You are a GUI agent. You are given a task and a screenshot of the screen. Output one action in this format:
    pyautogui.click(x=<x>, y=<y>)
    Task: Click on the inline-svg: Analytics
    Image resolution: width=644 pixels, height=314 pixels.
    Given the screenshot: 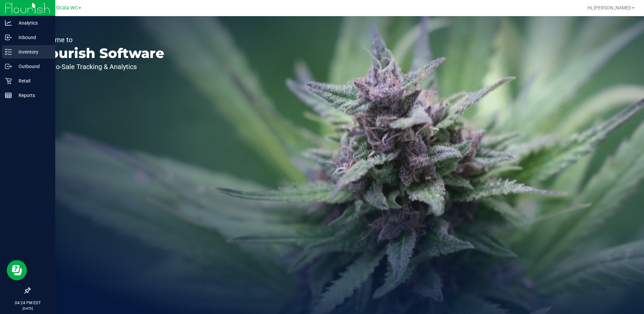 What is the action you would take?
    pyautogui.click(x=8, y=23)
    